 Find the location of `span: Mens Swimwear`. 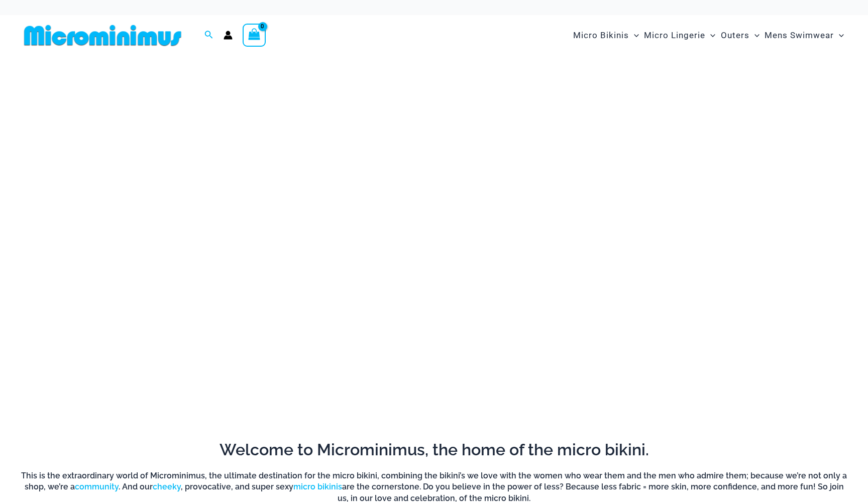

span: Mens Swimwear is located at coordinates (799, 35).